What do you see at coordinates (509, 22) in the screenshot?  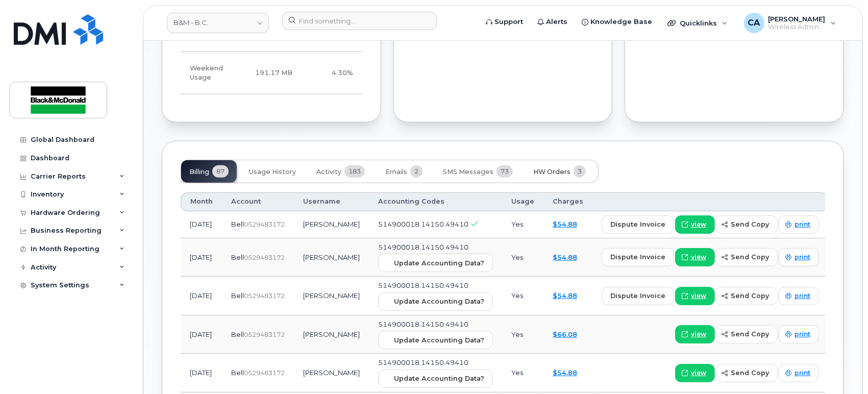 I see `span: Support` at bounding box center [509, 22].